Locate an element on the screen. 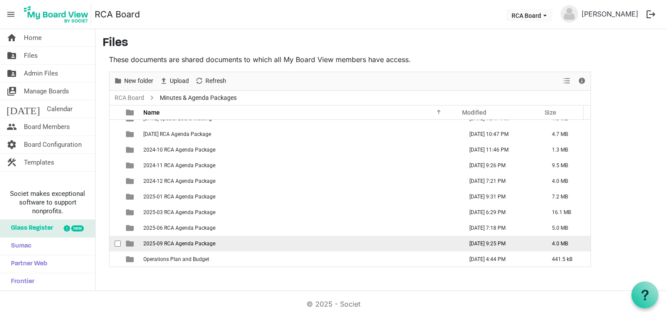 The width and height of the screenshot is (667, 317). span: 2024-10 RCA Agenda Package is located at coordinates (179, 150).